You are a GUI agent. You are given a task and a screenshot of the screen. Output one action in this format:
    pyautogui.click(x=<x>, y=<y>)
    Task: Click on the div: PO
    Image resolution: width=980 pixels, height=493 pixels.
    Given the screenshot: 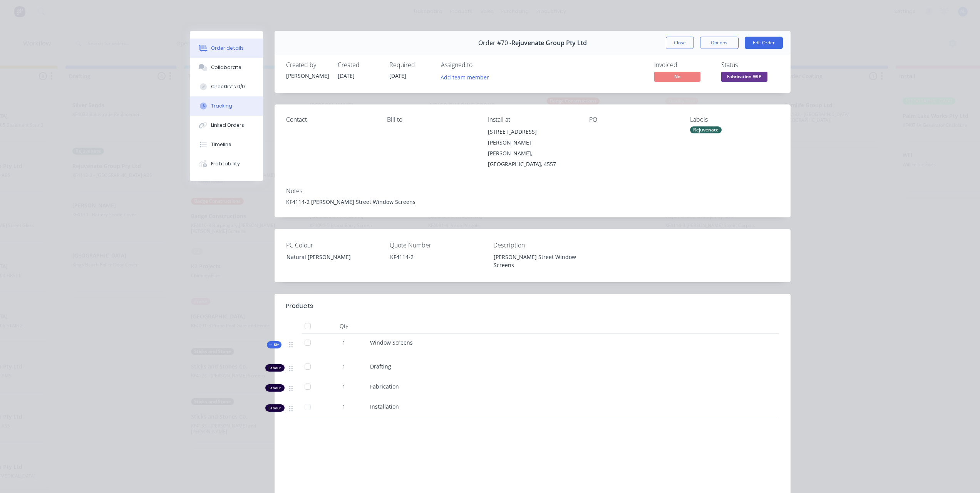 What is the action you would take?
    pyautogui.click(x=633, y=119)
    